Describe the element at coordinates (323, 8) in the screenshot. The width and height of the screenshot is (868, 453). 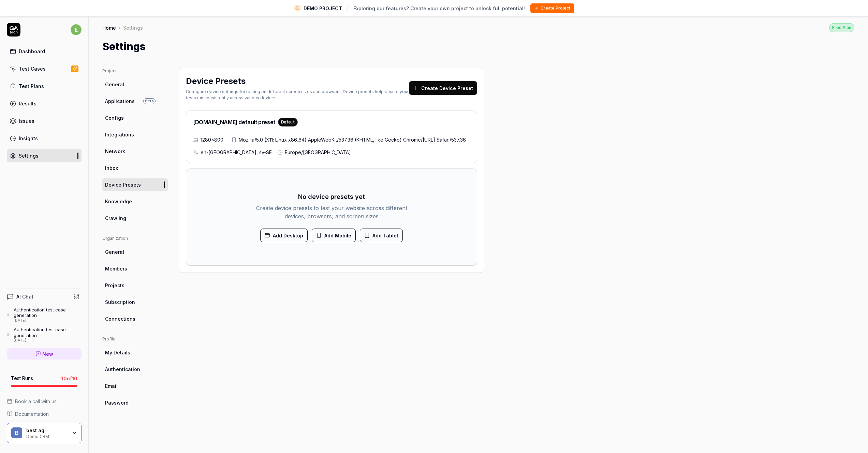
I see `span: DEMO PROJECT` at that location.